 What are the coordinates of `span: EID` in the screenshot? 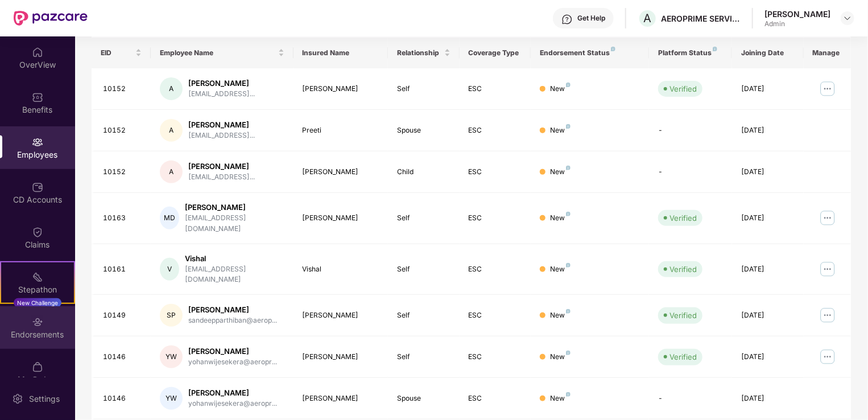 It's located at (117, 53).